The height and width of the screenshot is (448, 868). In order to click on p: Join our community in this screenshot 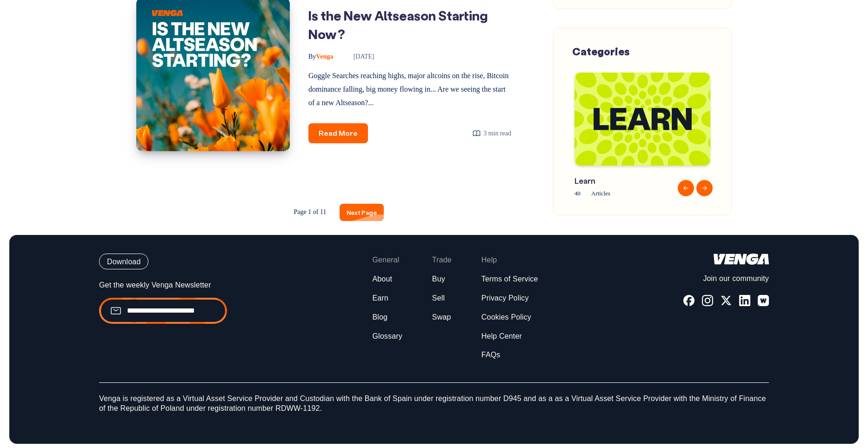, I will do `click(726, 279)`.